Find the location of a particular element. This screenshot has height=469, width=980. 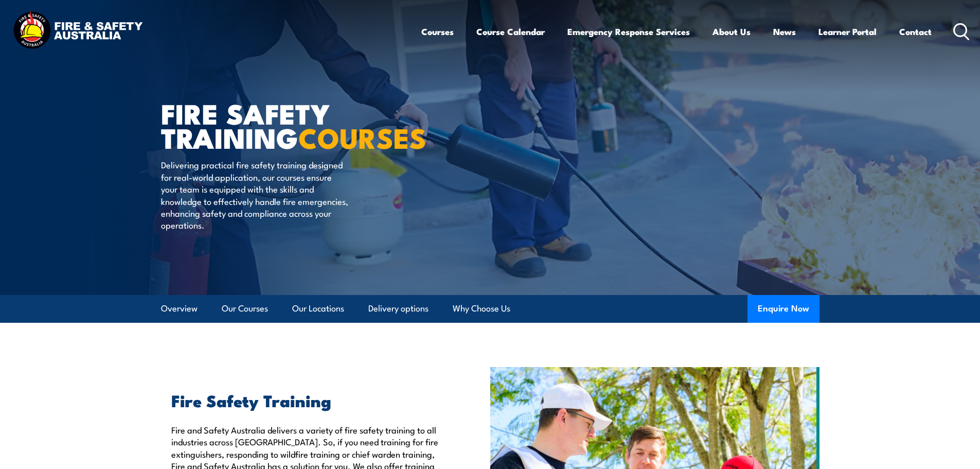

a: Course Calendar is located at coordinates (510, 31).